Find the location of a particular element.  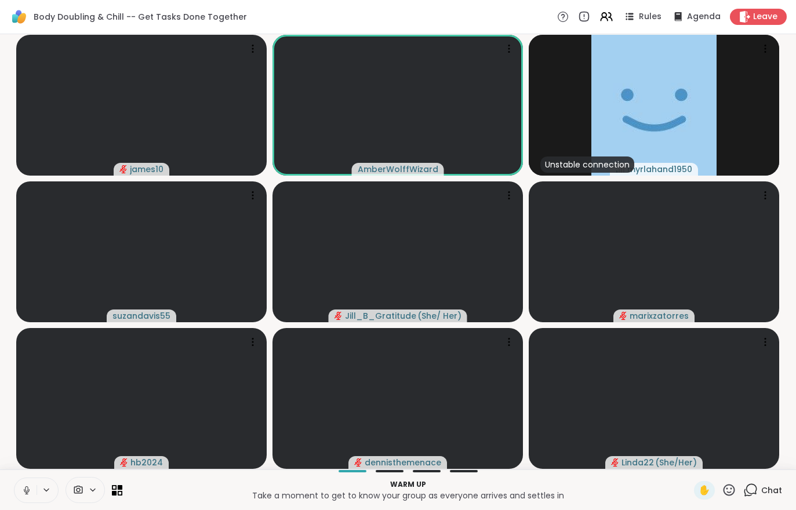

span: james10 is located at coordinates (147, 169).